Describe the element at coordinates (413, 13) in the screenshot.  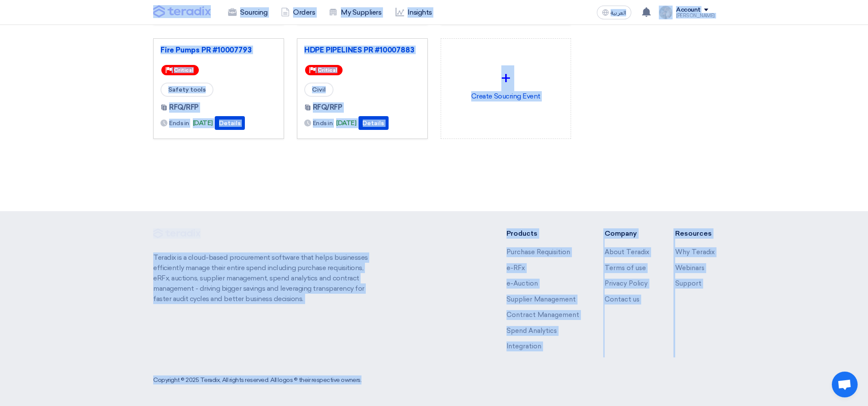
I see `a: Insights` at that location.